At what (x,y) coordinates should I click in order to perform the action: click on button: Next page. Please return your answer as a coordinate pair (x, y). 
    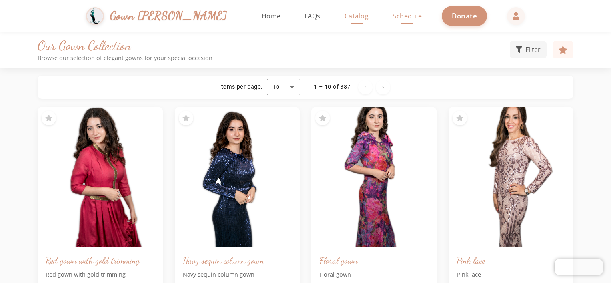
    Looking at the image, I should click on (383, 87).